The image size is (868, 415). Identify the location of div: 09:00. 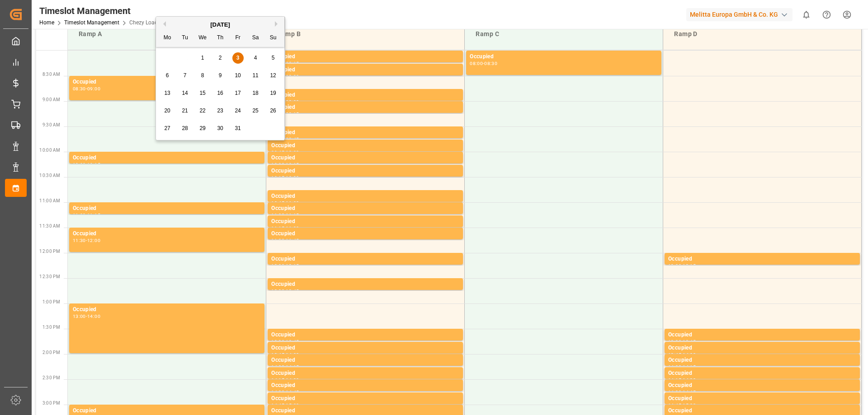
(292, 102).